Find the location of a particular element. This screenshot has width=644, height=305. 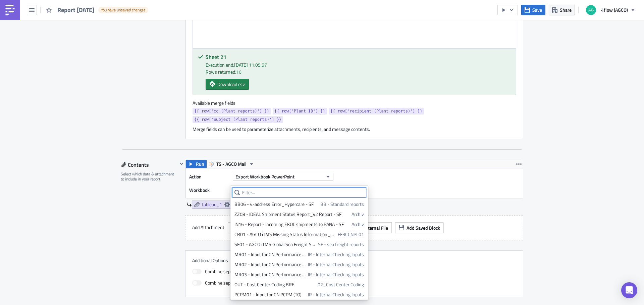

span: TS - AGCO Mail is located at coordinates (231, 164).